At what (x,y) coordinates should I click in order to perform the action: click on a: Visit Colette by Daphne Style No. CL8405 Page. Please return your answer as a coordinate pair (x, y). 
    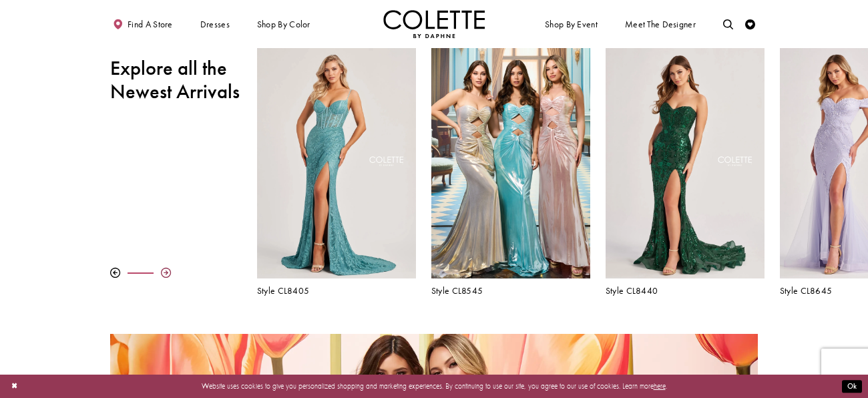
    Looking at the image, I should click on (337, 162).